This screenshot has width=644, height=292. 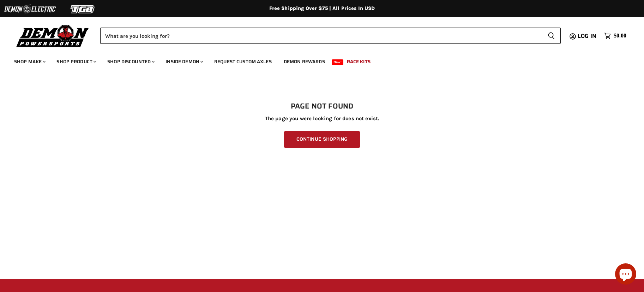 What do you see at coordinates (330, 36) in the screenshot?
I see `form: Product` at bounding box center [330, 36].